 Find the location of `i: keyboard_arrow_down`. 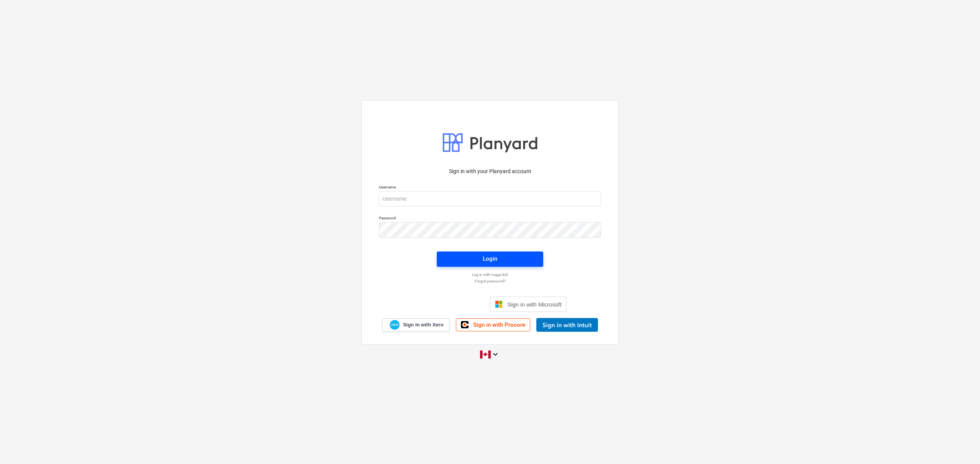

i: keyboard_arrow_down is located at coordinates (495, 355).